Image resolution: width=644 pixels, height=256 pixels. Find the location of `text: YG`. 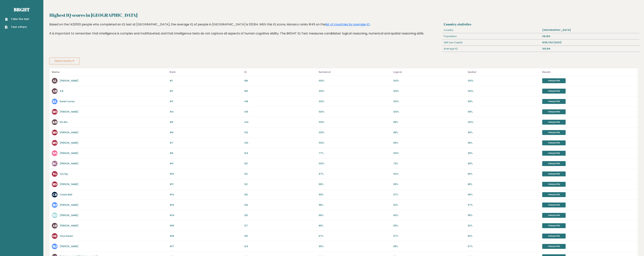

text: YG is located at coordinates (54, 174).